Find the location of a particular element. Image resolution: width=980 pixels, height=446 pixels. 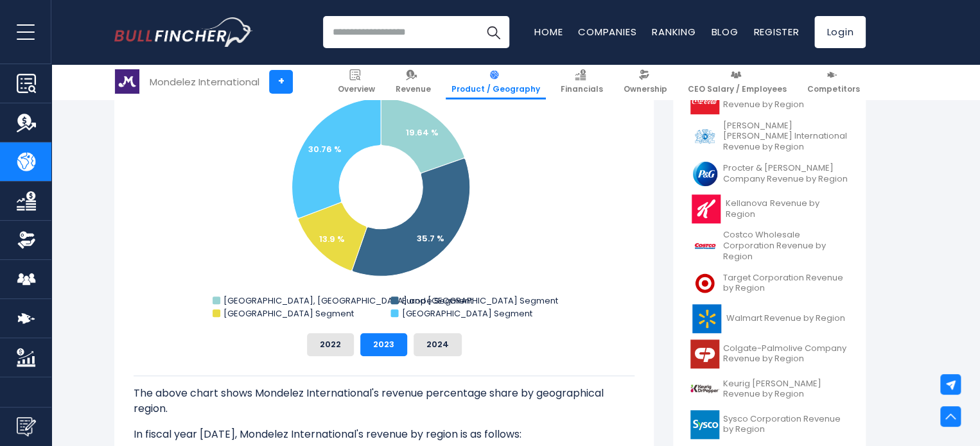

div: Mondelez International is located at coordinates (204, 82).